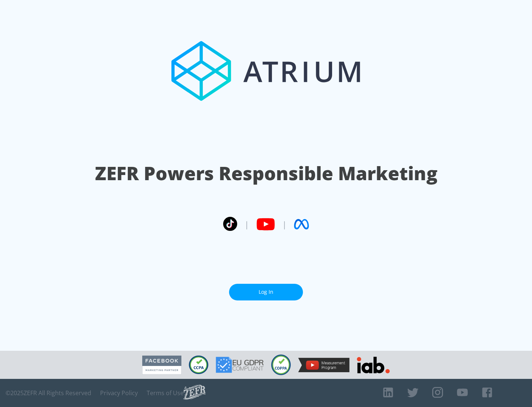 This screenshot has height=407, width=532. What do you see at coordinates (49, 393) in the screenshot?
I see `span: © 2025 ZEFR All Rights Reserved` at bounding box center [49, 393].